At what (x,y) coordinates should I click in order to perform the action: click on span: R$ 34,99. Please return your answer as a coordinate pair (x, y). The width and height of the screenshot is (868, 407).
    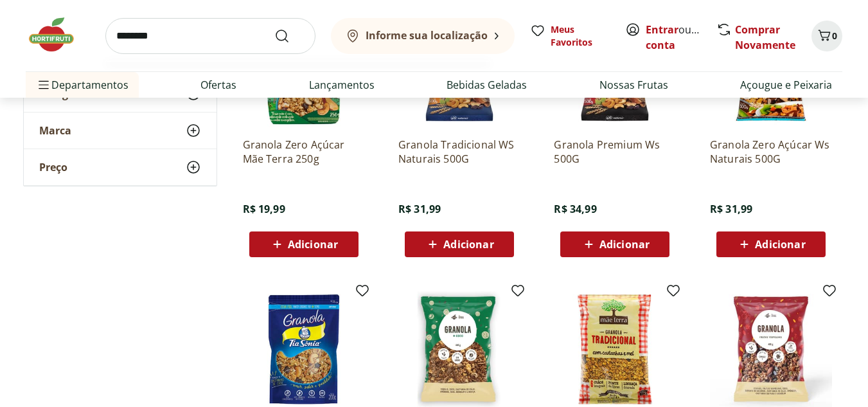
    Looking at the image, I should click on (575, 209).